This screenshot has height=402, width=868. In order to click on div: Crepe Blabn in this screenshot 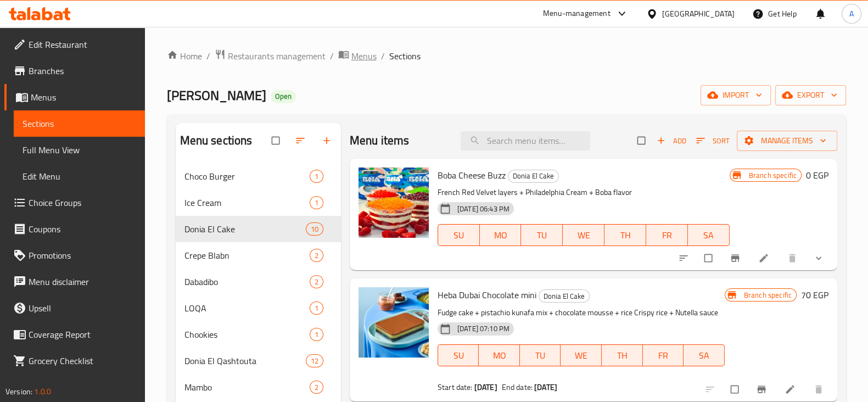, I will do `click(247, 255)`.